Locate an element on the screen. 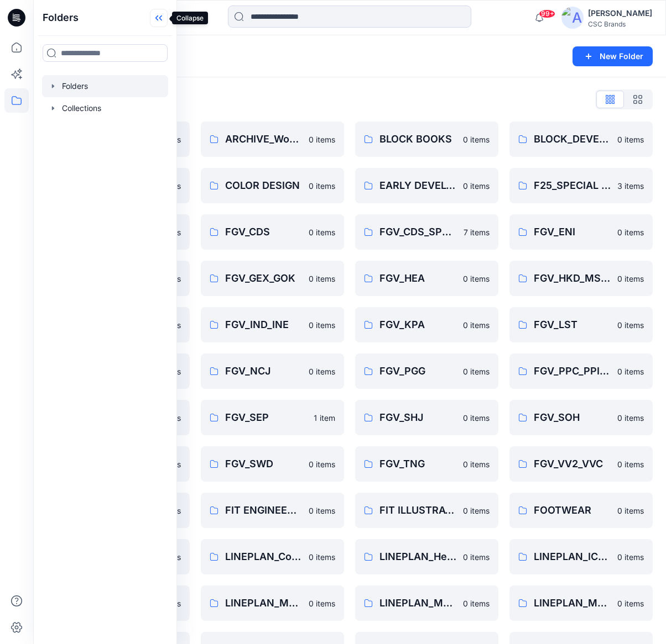  img: avatar is located at coordinates (573, 18).